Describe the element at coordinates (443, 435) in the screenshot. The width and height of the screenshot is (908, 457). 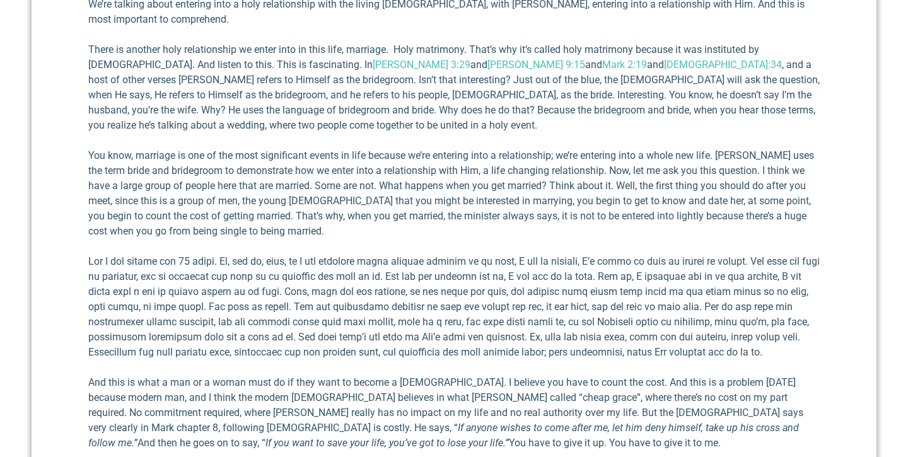
I see `em: If anyone wishes to come after me, let him deny himself, take up his cross and follow me.”` at that location.